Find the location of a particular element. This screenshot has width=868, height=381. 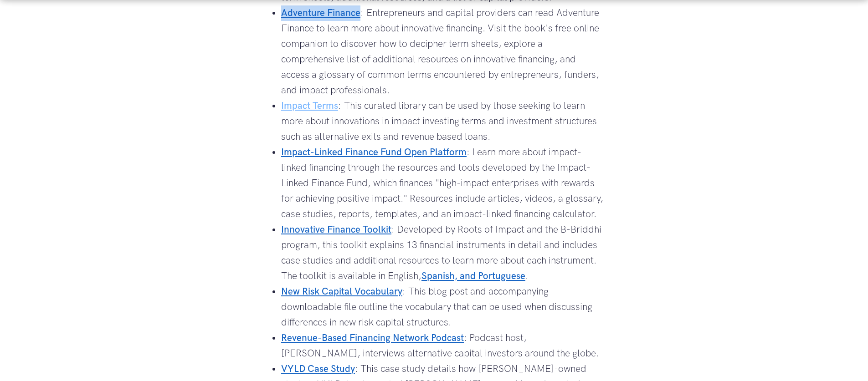

a: New Risk Capital Vocabulary is located at coordinates (341, 292).